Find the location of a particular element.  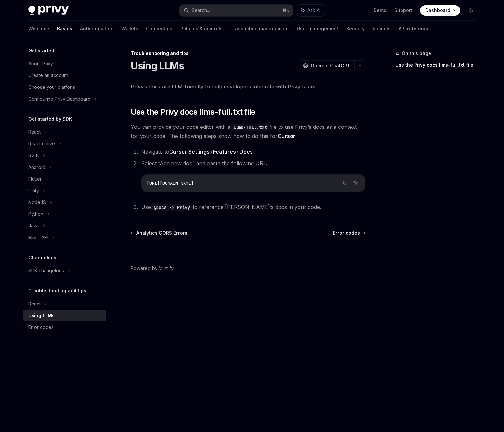

a: Basics is located at coordinates (65, 28).